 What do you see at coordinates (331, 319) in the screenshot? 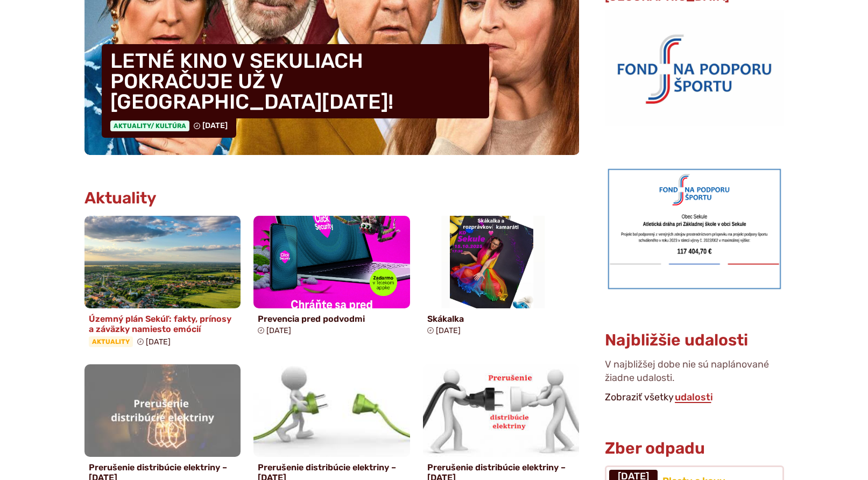
I see `h4: Prevencia pred podvodmi` at bounding box center [331, 319].